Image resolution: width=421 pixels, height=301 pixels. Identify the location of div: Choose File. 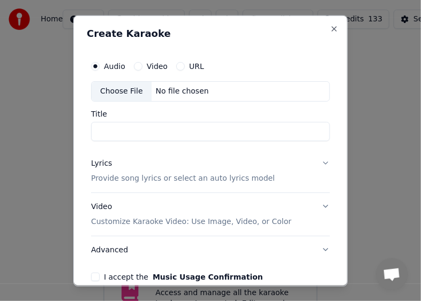
(121, 91).